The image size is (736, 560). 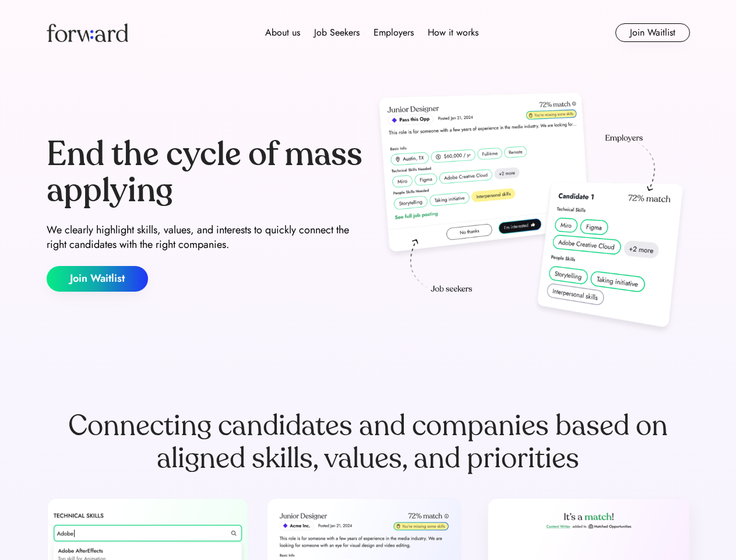 I want to click on div: Connecting candidates and companies based on aligned skills, values, and priorities, so click(x=368, y=442).